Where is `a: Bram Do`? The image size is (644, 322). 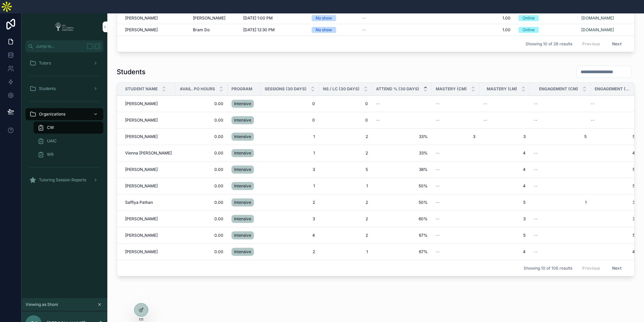
a: Bram Do is located at coordinates (214, 30).